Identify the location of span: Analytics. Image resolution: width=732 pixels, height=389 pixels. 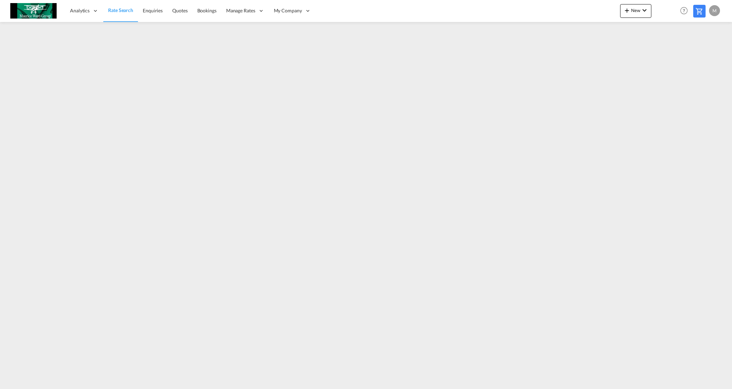
(80, 11).